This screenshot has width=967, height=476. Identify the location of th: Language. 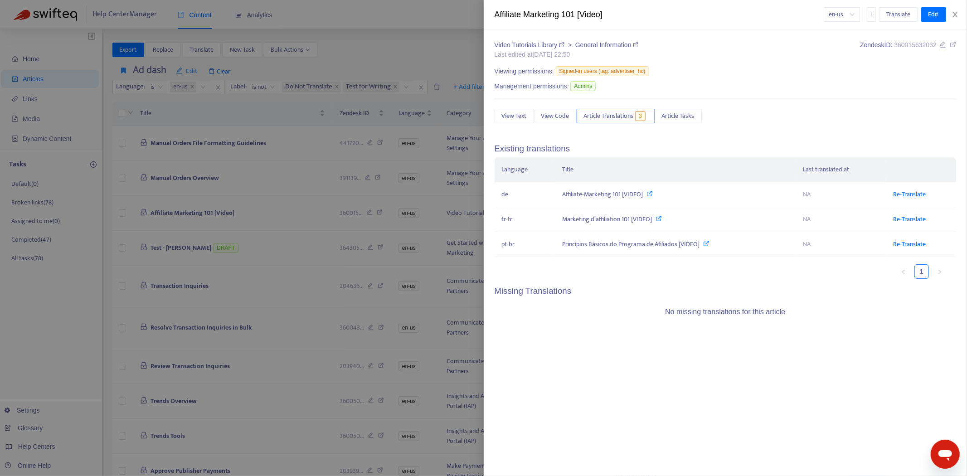
(525, 170).